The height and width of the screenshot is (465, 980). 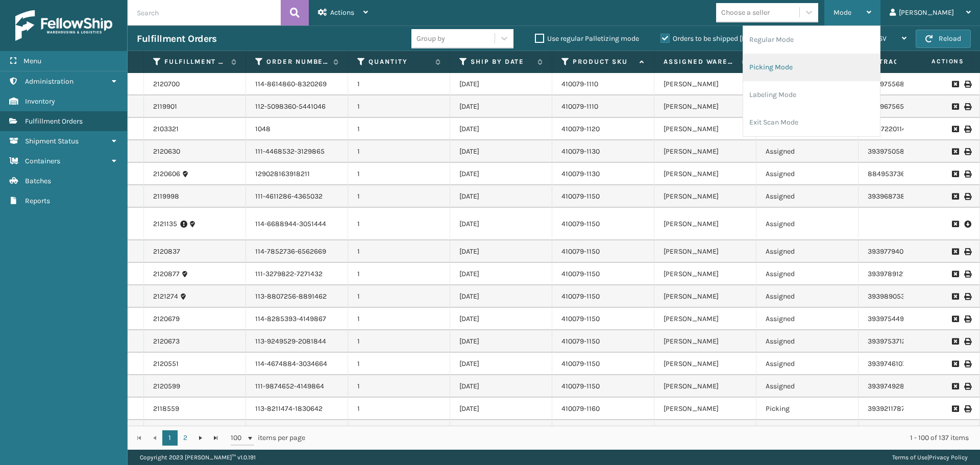 What do you see at coordinates (297, 297) in the screenshot?
I see `td: 113-8807256-8891462` at bounding box center [297, 297].